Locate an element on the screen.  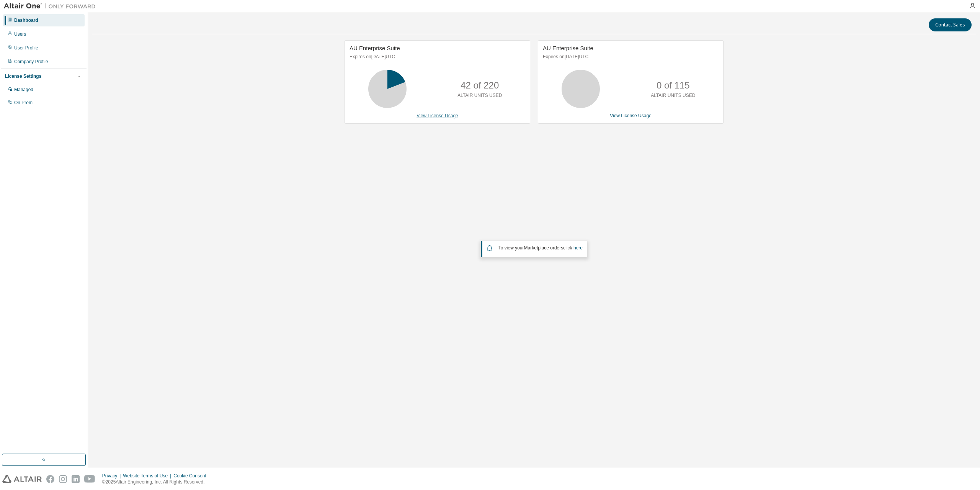
p: 42 of 220 is located at coordinates (479, 85).